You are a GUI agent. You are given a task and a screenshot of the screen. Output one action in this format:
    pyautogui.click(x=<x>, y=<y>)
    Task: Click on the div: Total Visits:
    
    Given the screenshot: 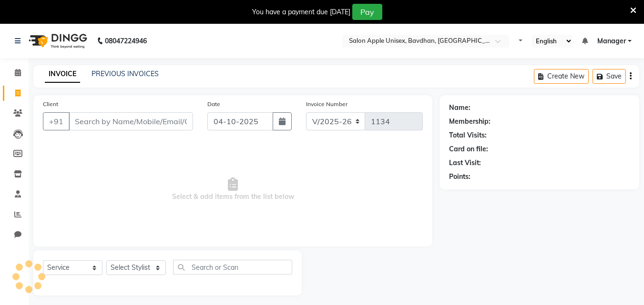 What is the action you would take?
    pyautogui.click(x=468, y=135)
    